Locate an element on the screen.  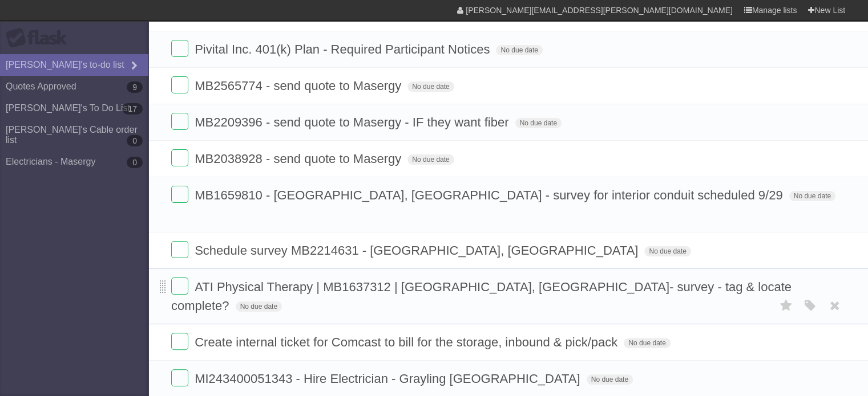
div: Flask is located at coordinates (40, 38).